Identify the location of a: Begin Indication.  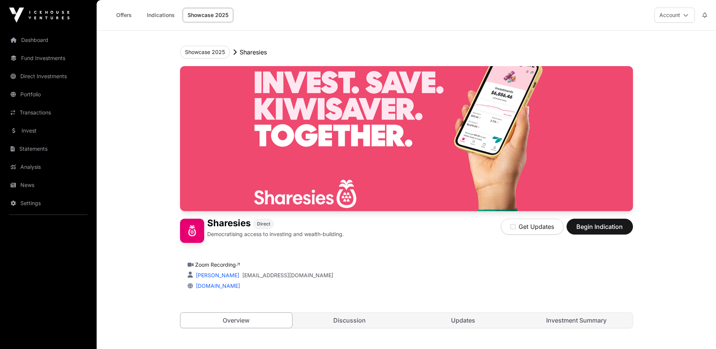
(599, 230).